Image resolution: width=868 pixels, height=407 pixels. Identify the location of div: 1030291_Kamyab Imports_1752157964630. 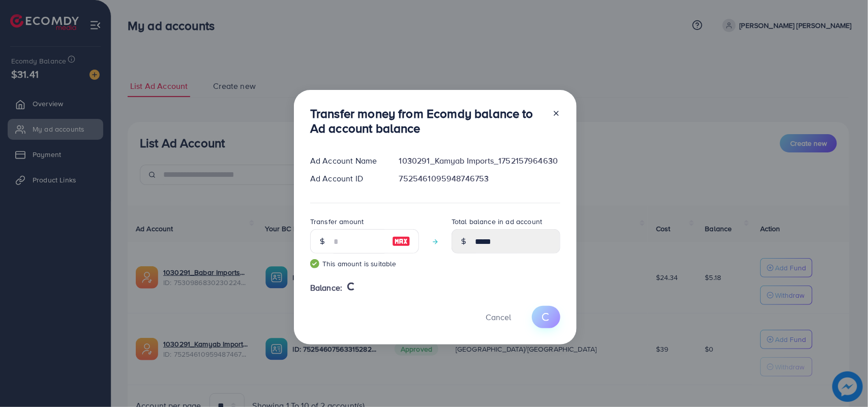
(480, 160).